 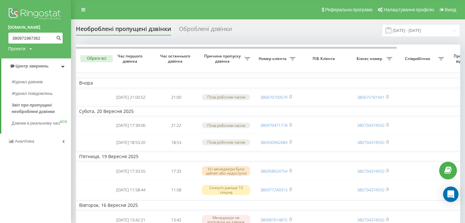 What do you see at coordinates (41, 108) in the screenshot?
I see `a: Звіт про пропущені необроблені дзвінки` at bounding box center [41, 108].